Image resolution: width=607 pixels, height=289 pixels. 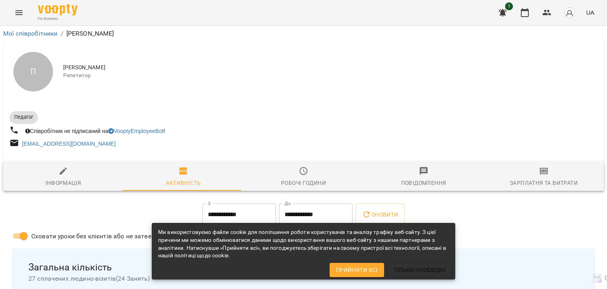 I want to click on div: Активність, so click(x=183, y=183).